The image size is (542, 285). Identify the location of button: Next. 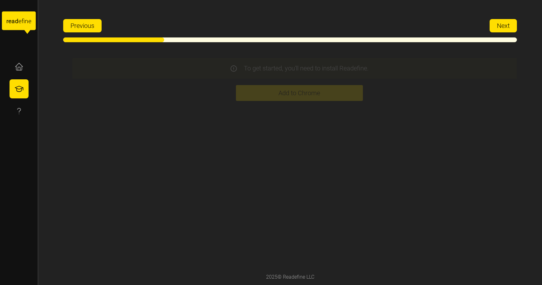
(503, 26).